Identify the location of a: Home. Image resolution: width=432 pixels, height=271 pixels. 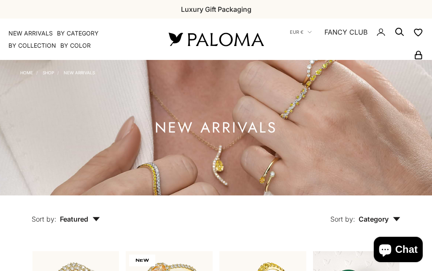
(27, 73).